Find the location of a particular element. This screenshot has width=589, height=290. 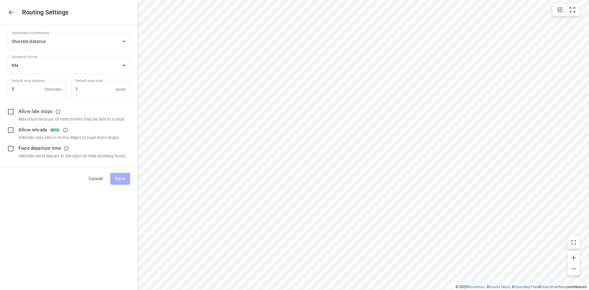

a: OpenStreetMap is located at coordinates (554, 287).